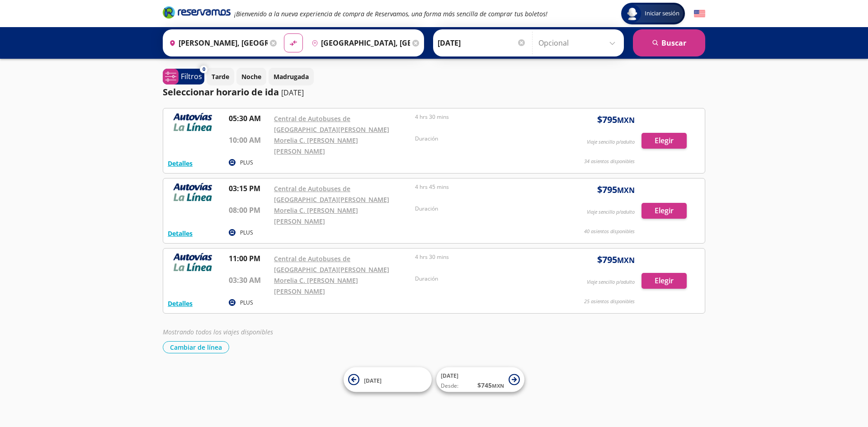  Describe the element at coordinates (251, 76) in the screenshot. I see `p: Noche` at that location.